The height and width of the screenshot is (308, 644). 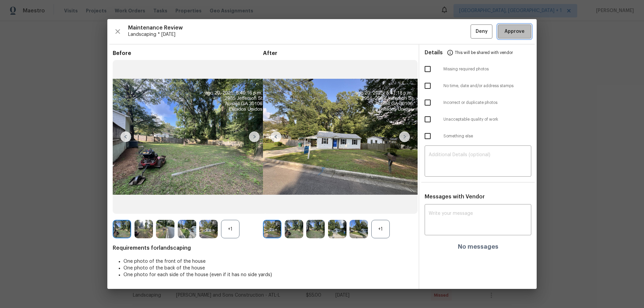 What do you see at coordinates (268, 275) in the screenshot?
I see `li: One photo for each side of the house (even if it has no side yards)` at bounding box center [268, 275].